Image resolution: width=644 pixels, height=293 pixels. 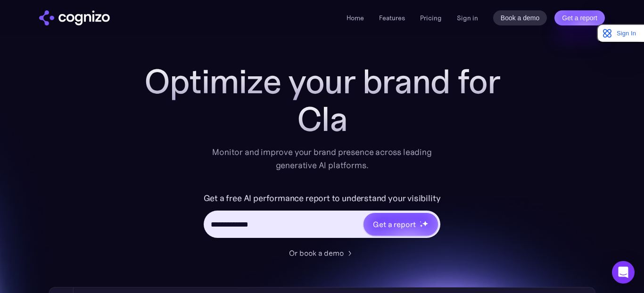 I want to click on div: Or book a demo, so click(x=316, y=253).